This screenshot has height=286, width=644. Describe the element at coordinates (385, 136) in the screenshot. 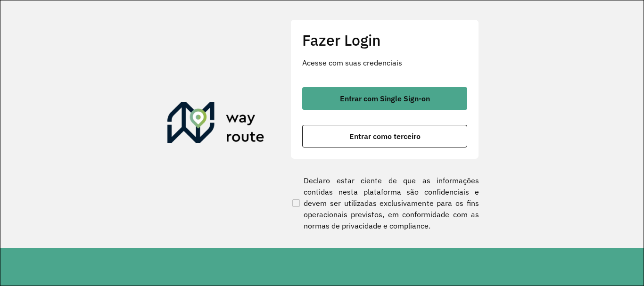

I see `span: Entrar como terceiro` at that location.